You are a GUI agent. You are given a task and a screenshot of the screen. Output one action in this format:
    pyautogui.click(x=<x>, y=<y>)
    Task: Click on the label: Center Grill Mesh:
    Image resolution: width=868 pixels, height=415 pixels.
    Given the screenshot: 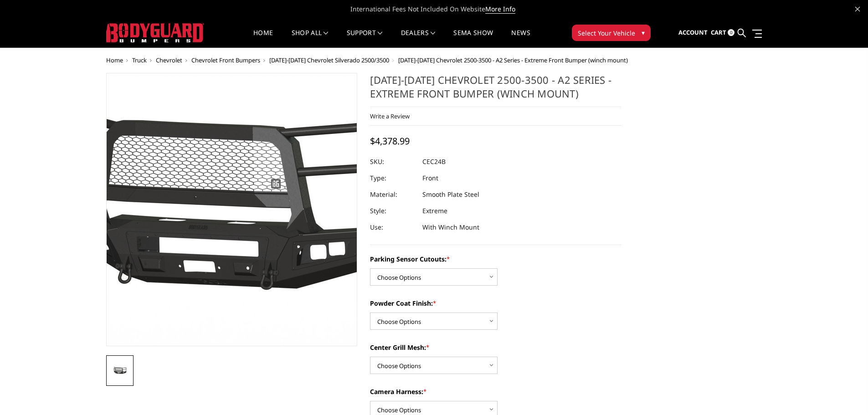 What is the action you would take?
    pyautogui.click(x=496, y=347)
    